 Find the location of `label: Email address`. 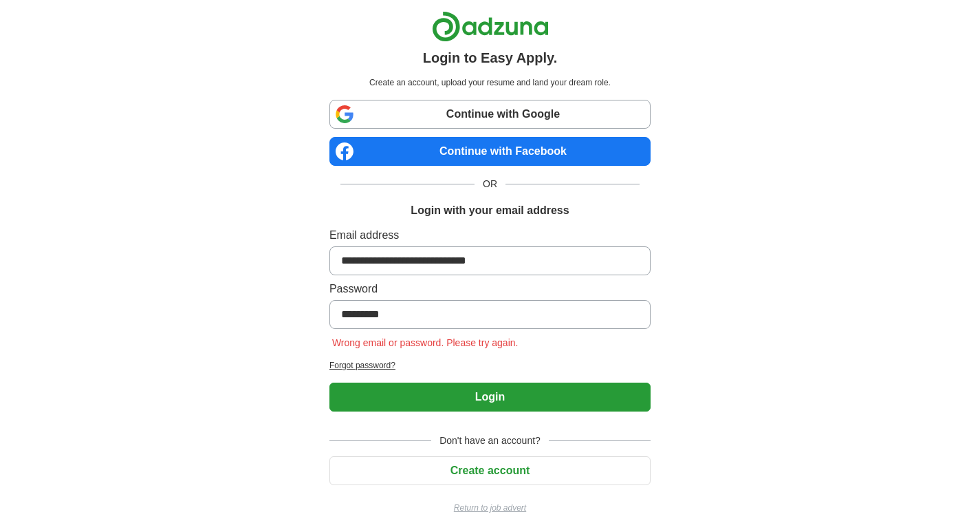

label: Email address is located at coordinates (490, 235).